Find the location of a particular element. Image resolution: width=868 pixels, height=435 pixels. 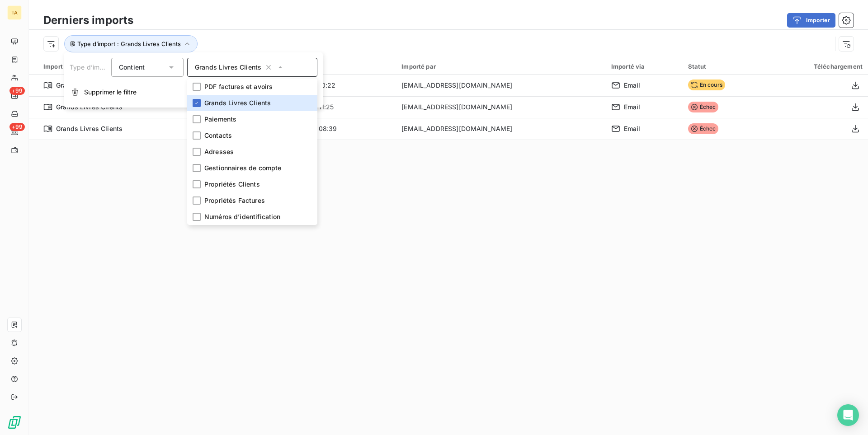

span: Gestionnaires de compte is located at coordinates (243, 168).